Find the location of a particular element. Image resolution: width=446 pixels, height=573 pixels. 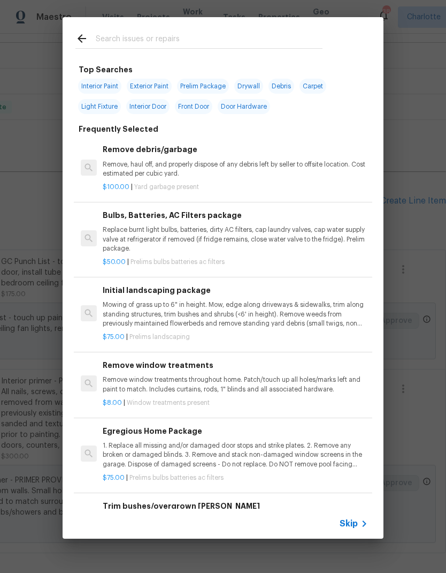

h6: Initial landscaping package is located at coordinates (235, 290).